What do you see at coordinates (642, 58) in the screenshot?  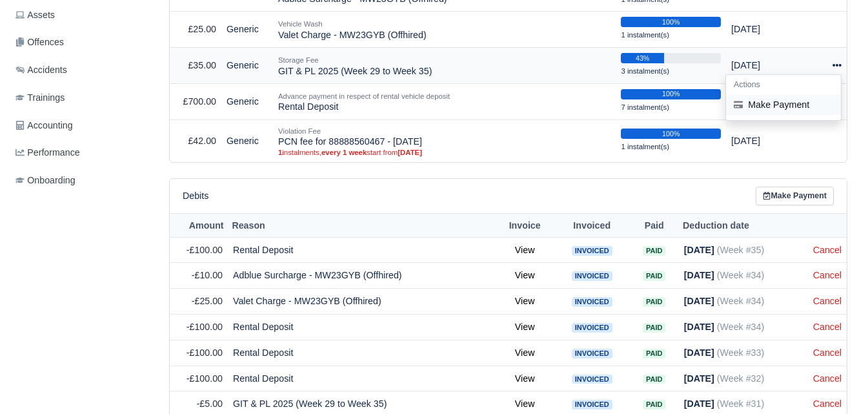 I see `div: 43%` at bounding box center [642, 58].